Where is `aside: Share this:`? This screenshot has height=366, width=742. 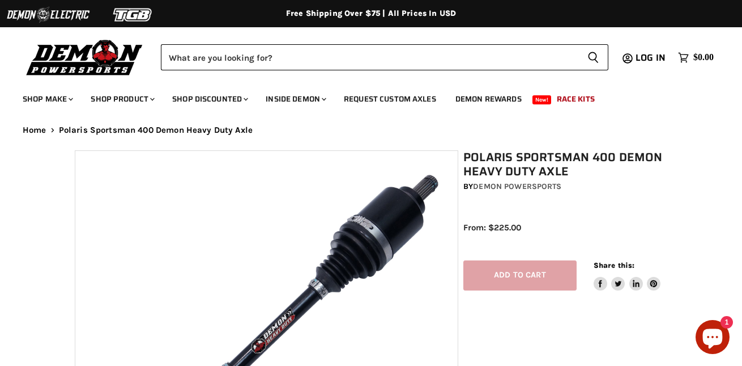 aside: Share this: is located at coordinates (627, 275).